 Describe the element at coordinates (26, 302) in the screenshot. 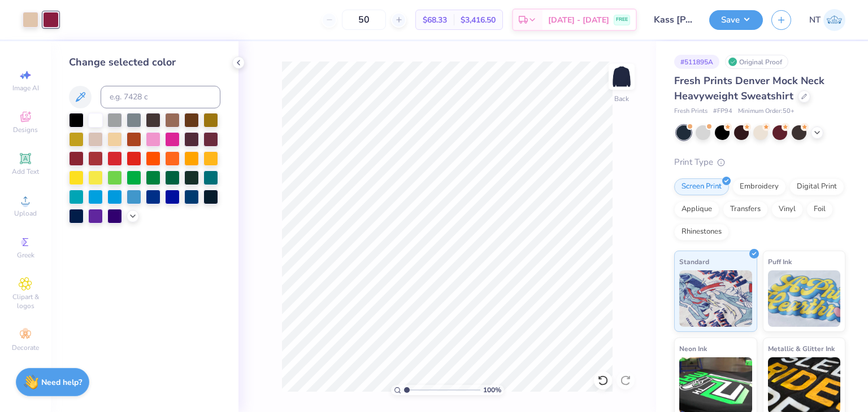

I see `span: Clipart & logos` at that location.